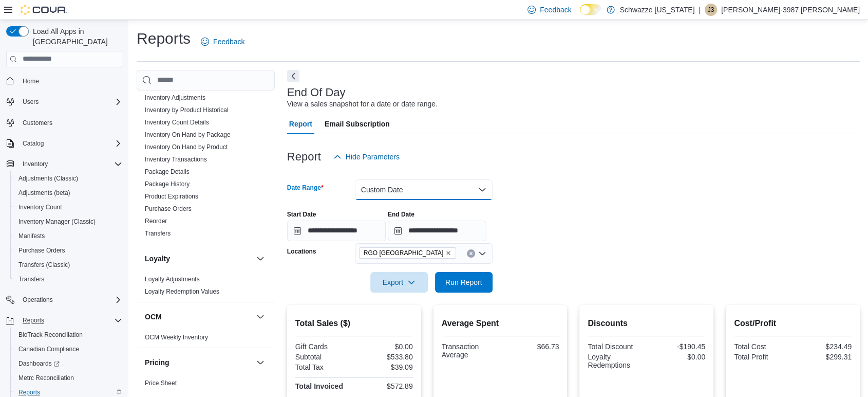 The width and height of the screenshot is (868, 397). What do you see at coordinates (206, 385) in the screenshot?
I see `div: Pricing` at bounding box center [206, 385].